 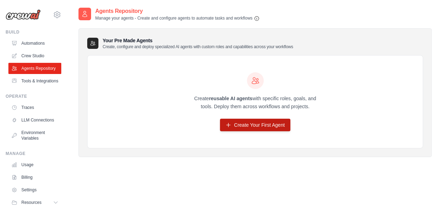 I want to click on a: Billing, so click(x=35, y=178).